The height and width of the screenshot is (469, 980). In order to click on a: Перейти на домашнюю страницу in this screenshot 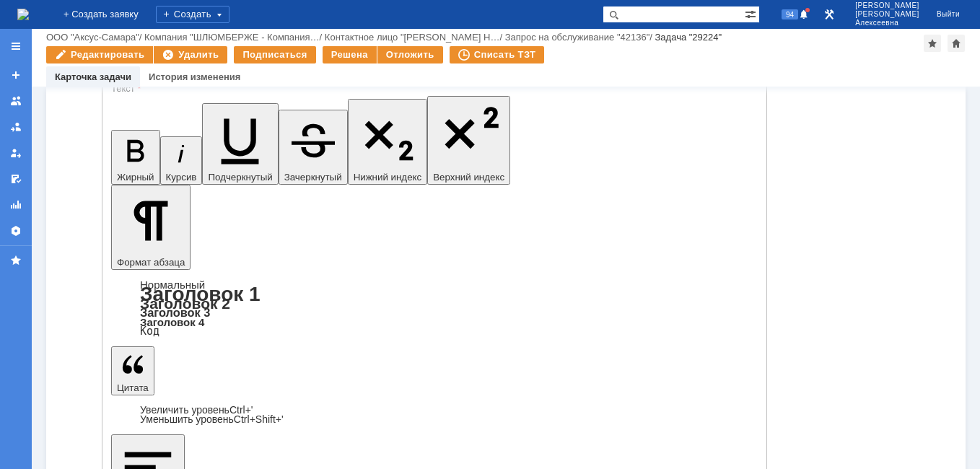, I will do `click(23, 14)`.